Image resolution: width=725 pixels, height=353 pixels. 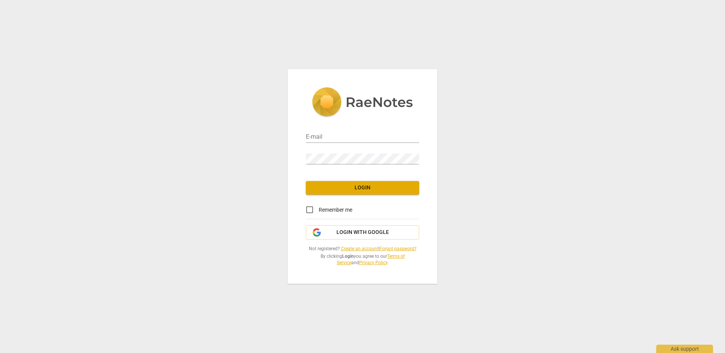 I want to click on a: Terms of Service, so click(x=371, y=259).